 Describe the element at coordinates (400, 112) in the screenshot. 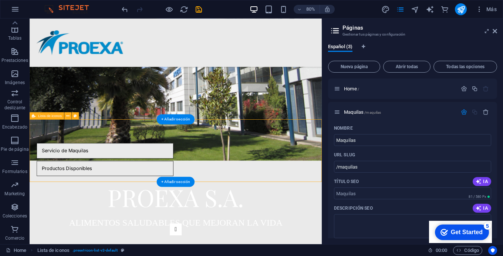

I see `div: Maquilas/maquilas` at that location.